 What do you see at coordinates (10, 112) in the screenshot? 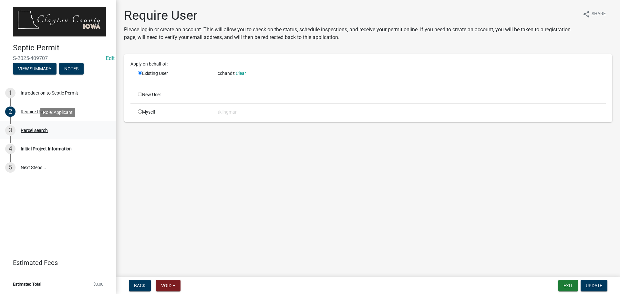
I see `div: 2` at bounding box center [10, 112].